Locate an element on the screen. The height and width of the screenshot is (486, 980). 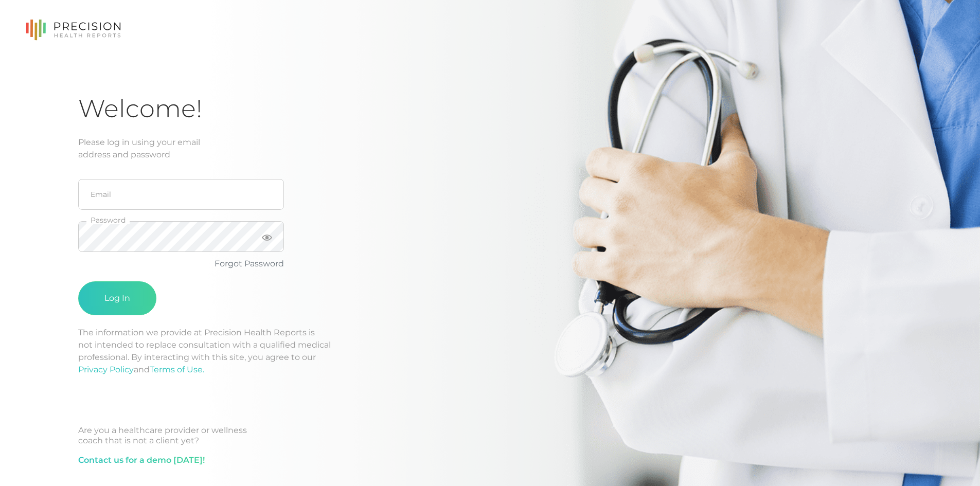
a: Forgot Password is located at coordinates (249, 264).